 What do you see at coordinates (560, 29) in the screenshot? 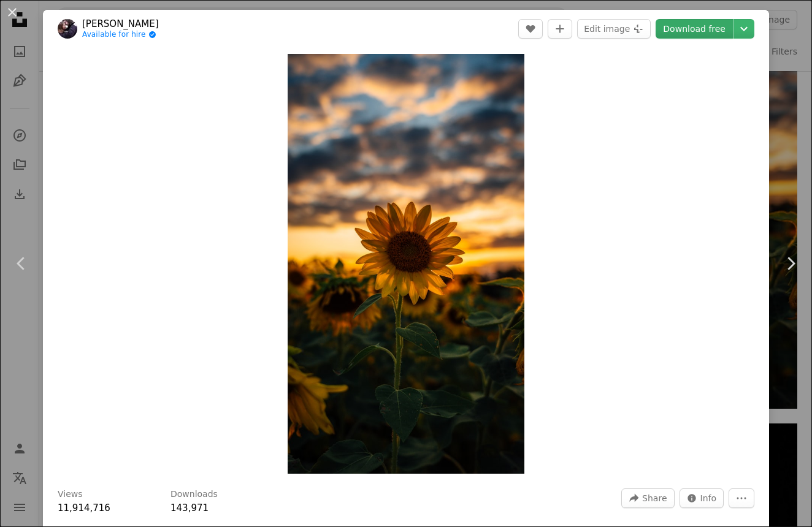
I see `button: Add to Collection` at bounding box center [560, 29].